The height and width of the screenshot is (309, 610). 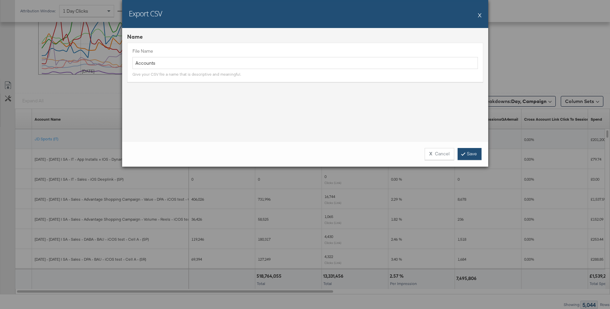 What do you see at coordinates (470, 154) in the screenshot?
I see `a: Save` at bounding box center [470, 154].